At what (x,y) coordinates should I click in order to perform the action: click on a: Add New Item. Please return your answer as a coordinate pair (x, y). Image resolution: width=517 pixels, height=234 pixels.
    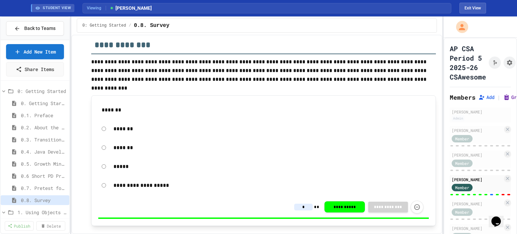
    Looking at the image, I should click on (35, 52).